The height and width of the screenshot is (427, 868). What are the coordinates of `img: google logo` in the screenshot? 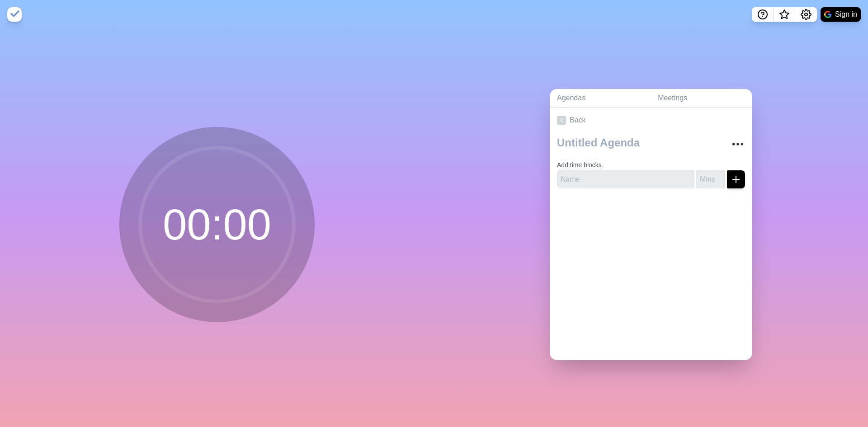 It's located at (828, 14).